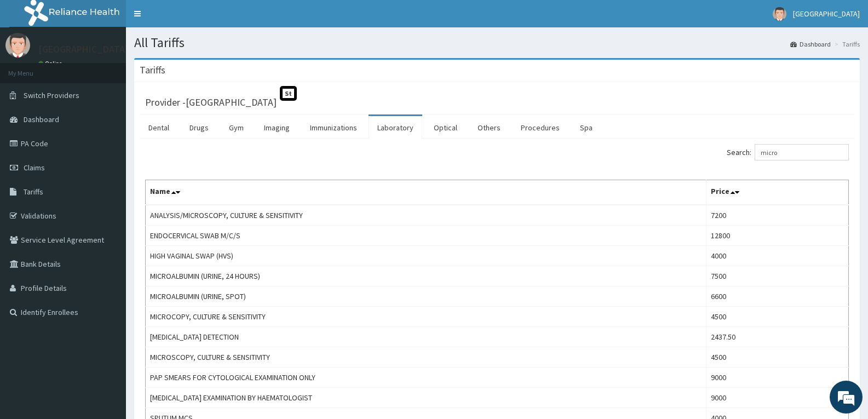 The height and width of the screenshot is (419, 868). What do you see at coordinates (159, 127) in the screenshot?
I see `a: Dental` at bounding box center [159, 127].